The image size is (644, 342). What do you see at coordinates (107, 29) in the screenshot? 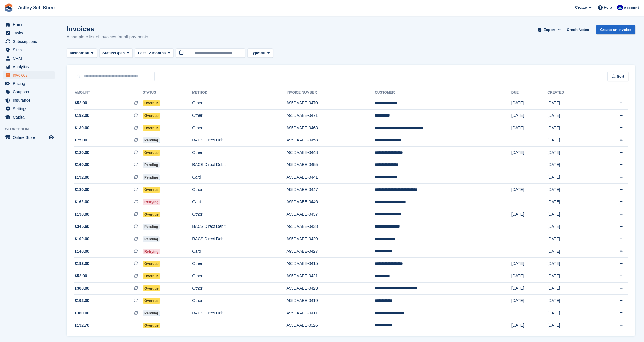
I see `h1: Invoices` at bounding box center [107, 29].